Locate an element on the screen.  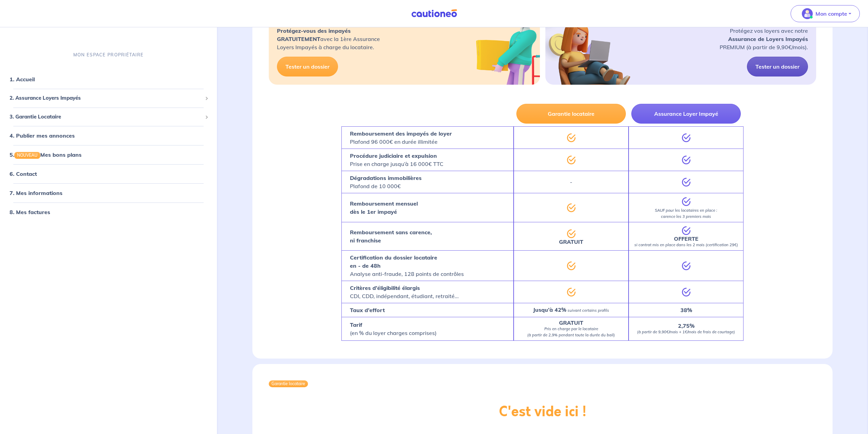
em: (à partir de 9,90€/mois + 1€/mois de frais de courtage) is located at coordinates (686, 332).